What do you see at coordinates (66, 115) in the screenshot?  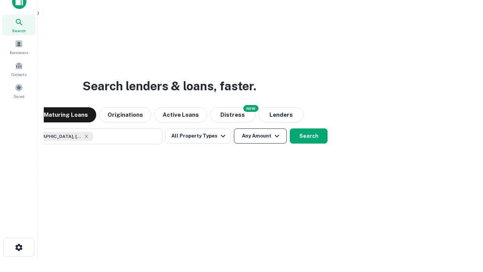 I see `button: Maturing Loans` at bounding box center [66, 115].